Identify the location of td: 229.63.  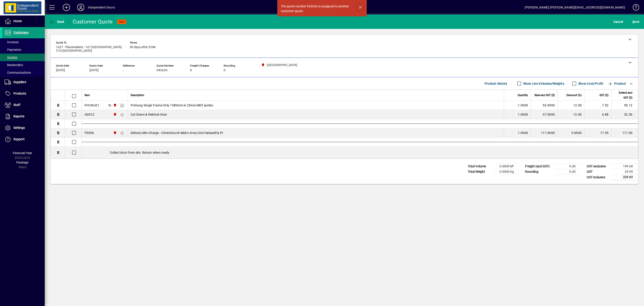
(625, 177).